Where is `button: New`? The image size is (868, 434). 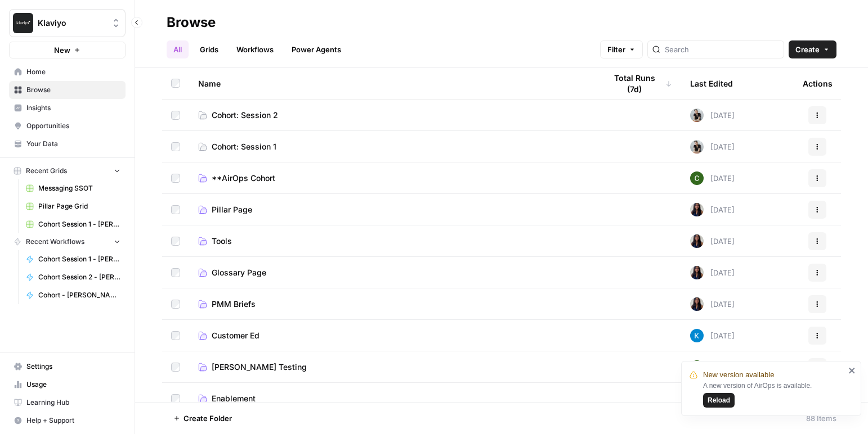 button: New is located at coordinates (67, 50).